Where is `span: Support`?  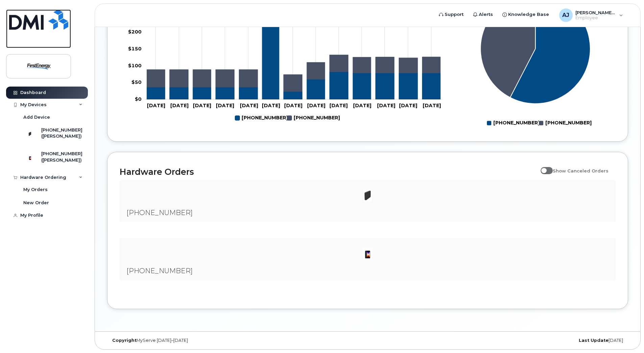
span: Support is located at coordinates (454, 15).